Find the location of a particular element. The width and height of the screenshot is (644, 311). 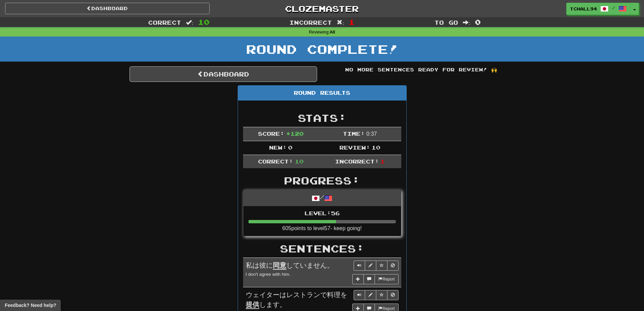

span: 私は彼に していません。 is located at coordinates (290, 265).